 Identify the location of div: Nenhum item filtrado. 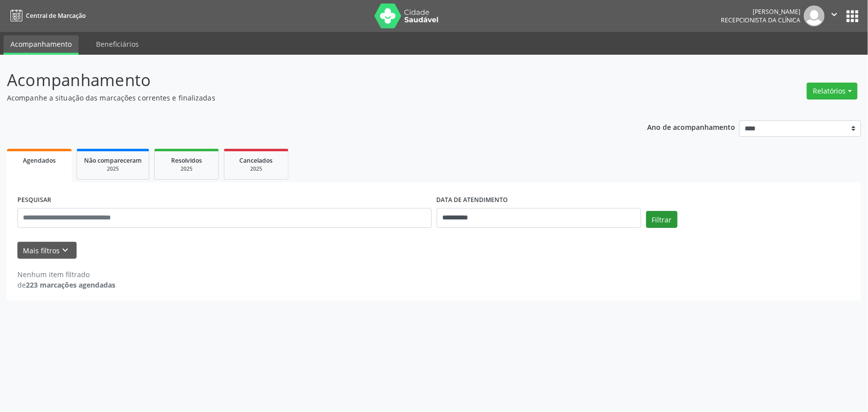
(66, 274).